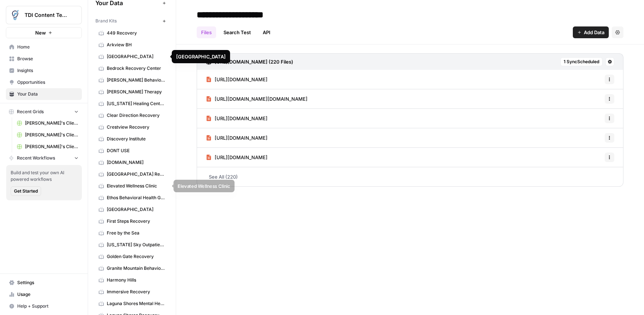 Image resolution: width=644 pixels, height=315 pixels. I want to click on span: Build and test your own AI powered workflows, so click(44, 176).